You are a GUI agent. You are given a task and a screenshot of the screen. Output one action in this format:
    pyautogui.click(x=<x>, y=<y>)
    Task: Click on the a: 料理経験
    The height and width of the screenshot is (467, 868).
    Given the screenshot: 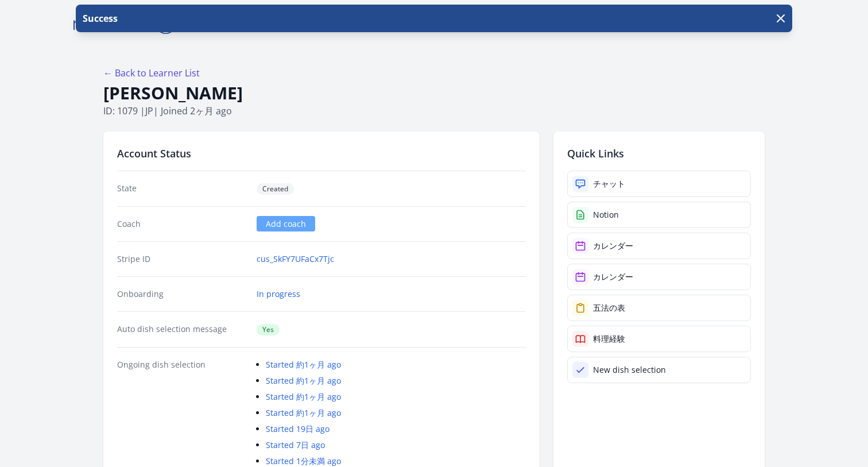 What is the action you would take?
    pyautogui.click(x=659, y=338)
    